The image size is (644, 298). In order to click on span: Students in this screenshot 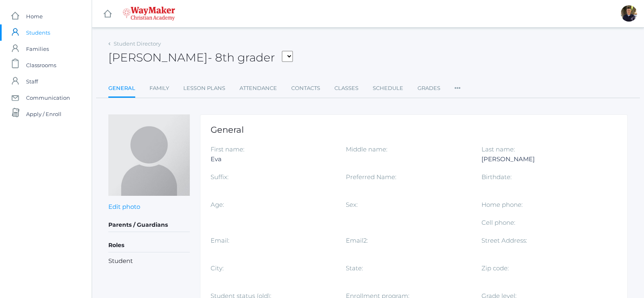, I will do `click(38, 33)`.